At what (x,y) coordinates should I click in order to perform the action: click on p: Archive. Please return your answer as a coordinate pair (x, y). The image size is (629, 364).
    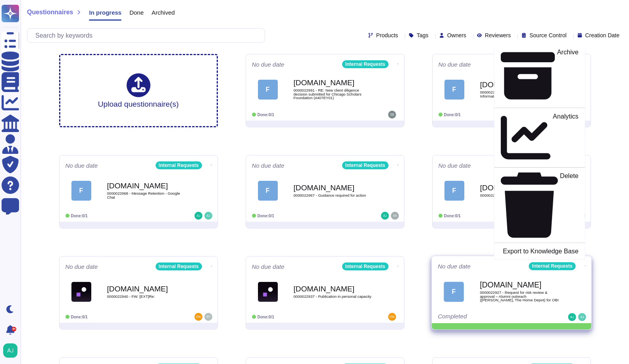
    Looking at the image, I should click on (567, 76).